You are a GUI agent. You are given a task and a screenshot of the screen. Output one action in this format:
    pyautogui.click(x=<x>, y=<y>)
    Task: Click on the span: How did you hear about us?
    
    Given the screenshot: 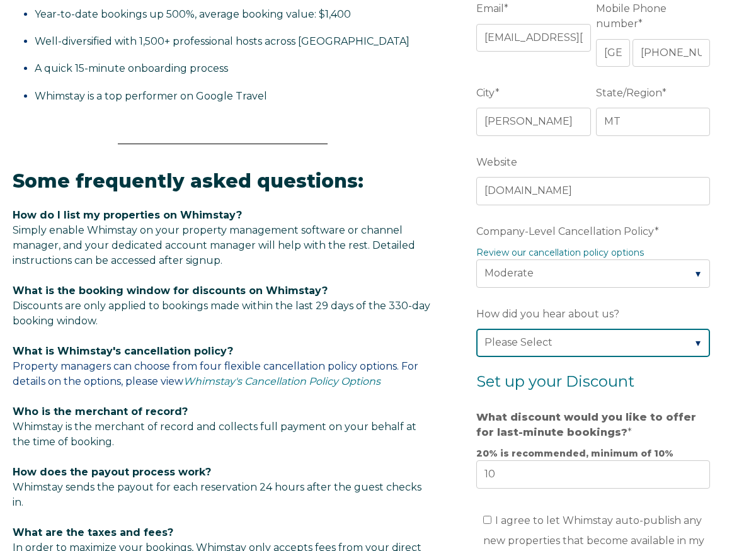 What is the action you would take?
    pyautogui.click(x=547, y=314)
    